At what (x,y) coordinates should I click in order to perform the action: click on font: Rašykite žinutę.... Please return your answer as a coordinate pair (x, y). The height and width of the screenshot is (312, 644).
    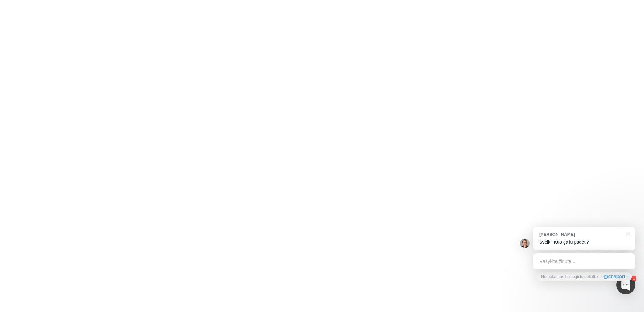
    Looking at the image, I should click on (557, 261).